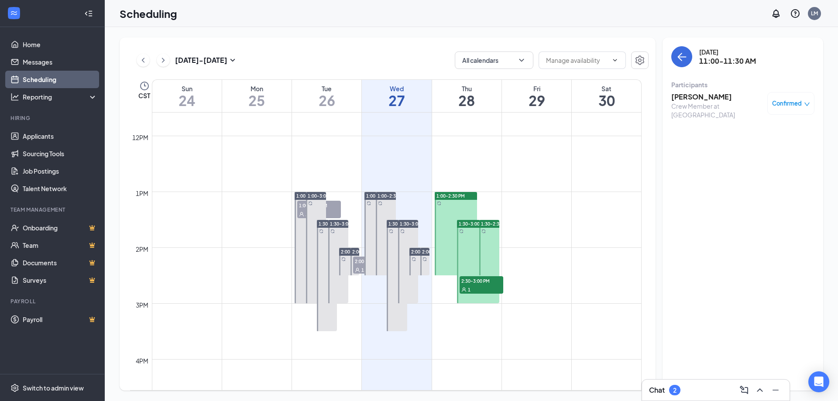 The image size is (838, 401). I want to click on svg: ComposeMessage, so click(744, 390).